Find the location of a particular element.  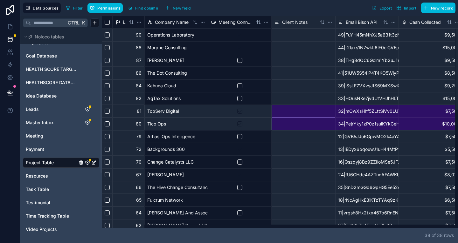

span: row s is located at coordinates (448, 235).